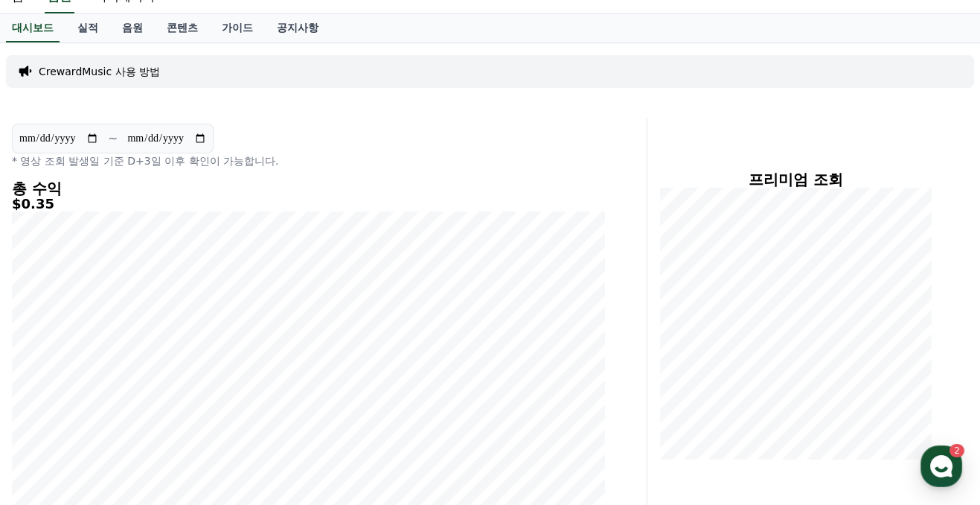  Describe the element at coordinates (308, 204) in the screenshot. I see `h5: $0.35` at that location.